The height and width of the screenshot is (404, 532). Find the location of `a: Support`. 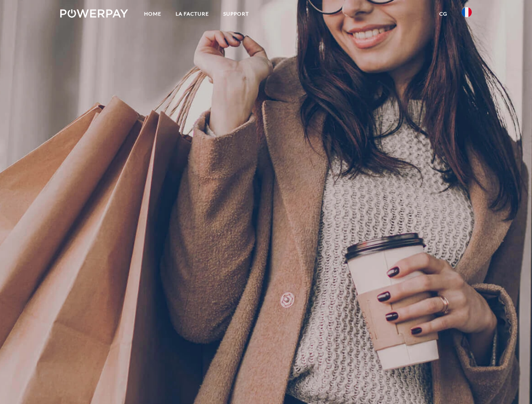

a: Support is located at coordinates (236, 14).